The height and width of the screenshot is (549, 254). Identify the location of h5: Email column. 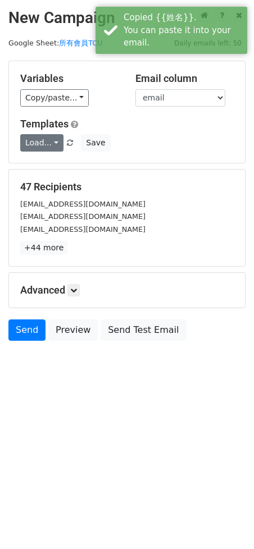
(184, 79).